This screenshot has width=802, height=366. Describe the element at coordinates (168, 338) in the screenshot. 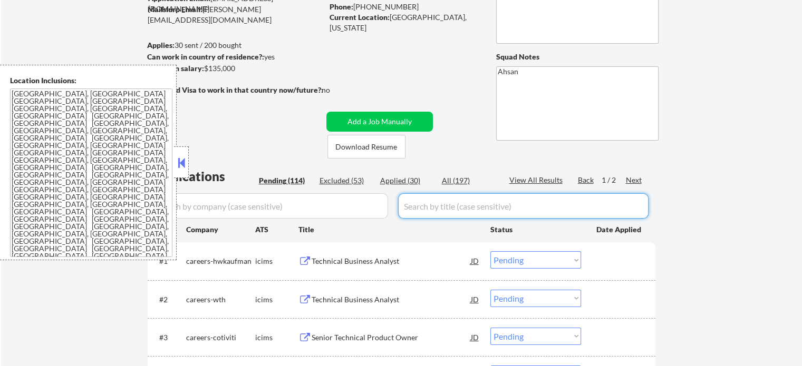

I see `div: #3` at that location.